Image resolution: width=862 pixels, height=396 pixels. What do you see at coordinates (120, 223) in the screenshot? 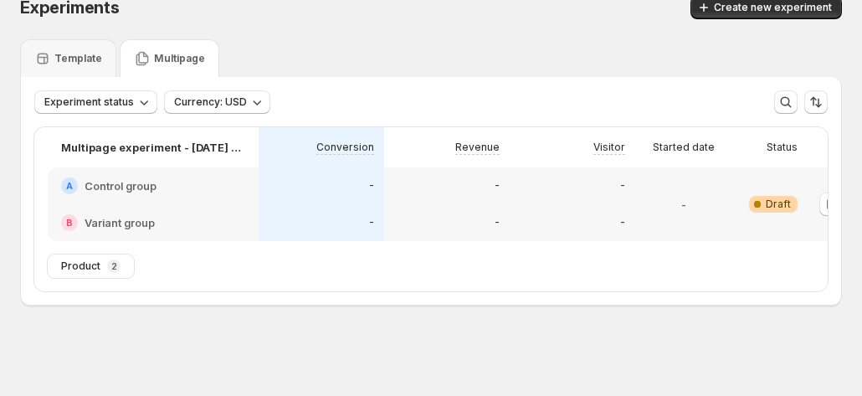
I see `h2: Variant group` at bounding box center [120, 223].